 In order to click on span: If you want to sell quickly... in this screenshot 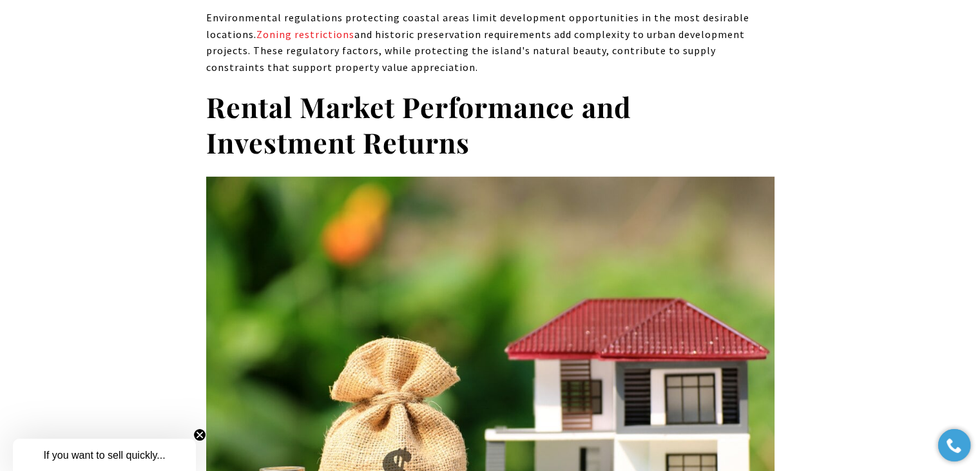, I will do `click(104, 455)`.